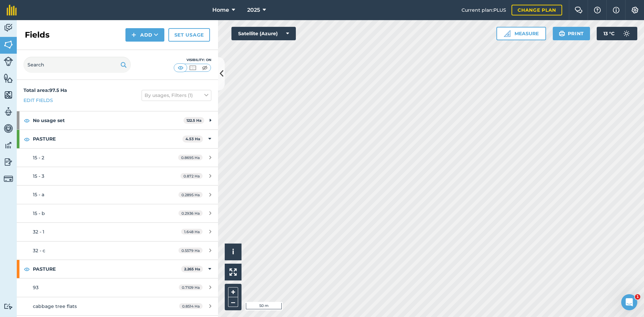 The width and height of the screenshot is (644, 317). What do you see at coordinates (264, 34) in the screenshot?
I see `button: Satellite (Azure)` at bounding box center [264, 34].